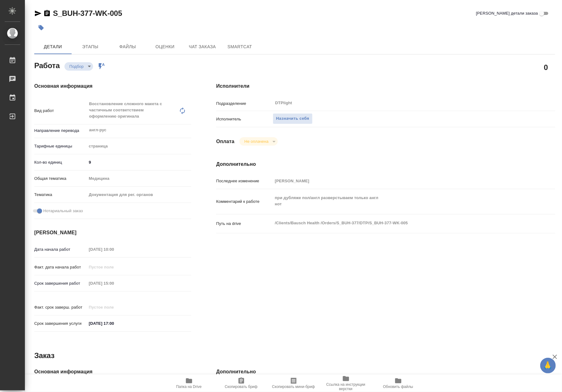 Image resolution: width=562 pixels, height=392 pixels. Describe the element at coordinates (53, 46) in the screenshot. I see `span: Детали` at that location.